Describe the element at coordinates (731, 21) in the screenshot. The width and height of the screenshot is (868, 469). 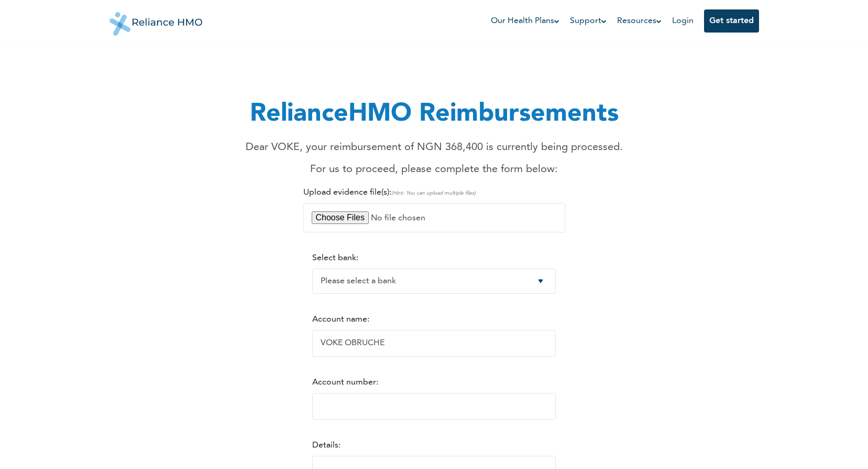
I see `button: Get started` at that location.